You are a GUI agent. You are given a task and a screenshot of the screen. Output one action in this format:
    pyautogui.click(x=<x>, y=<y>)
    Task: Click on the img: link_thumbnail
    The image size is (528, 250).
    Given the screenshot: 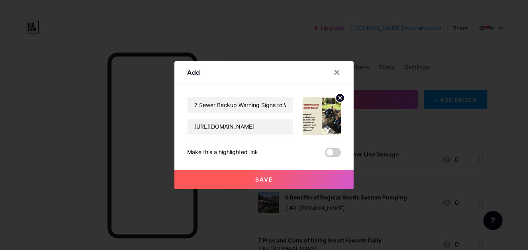 What is the action you would take?
    pyautogui.click(x=322, y=116)
    